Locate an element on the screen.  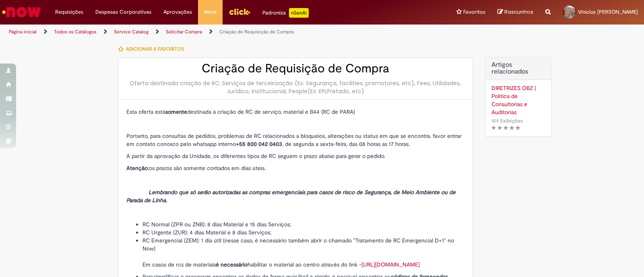
em: Lembrando que só serão autorizadas as compras emergenciais para casos de risco de Segurança, de M... is located at coordinates (291, 196).